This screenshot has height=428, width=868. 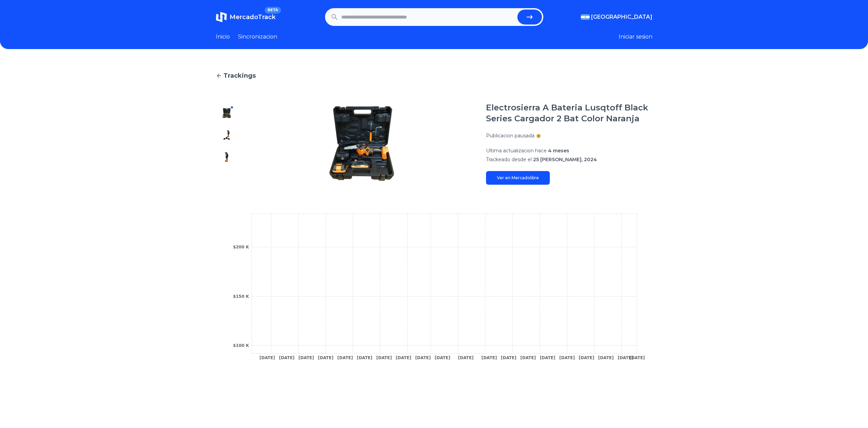 I want to click on span: Trackings, so click(x=239, y=76).